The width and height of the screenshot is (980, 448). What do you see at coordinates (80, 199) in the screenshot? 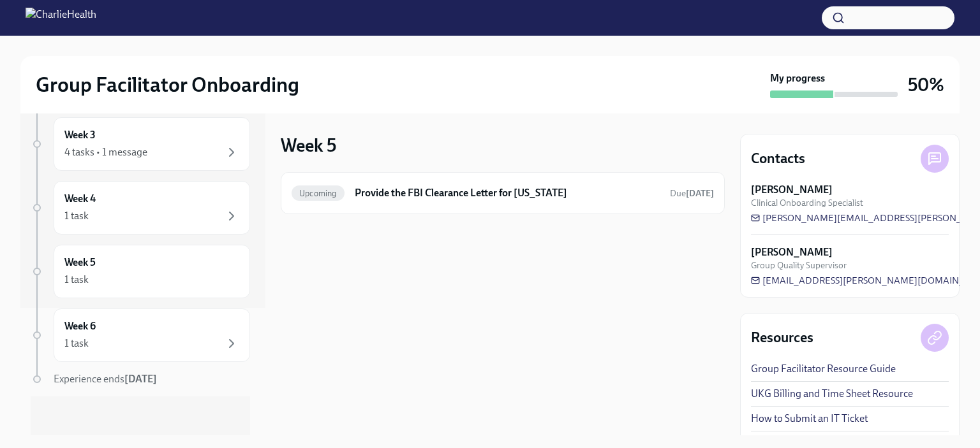
I see `h6: Week 4` at bounding box center [80, 199].